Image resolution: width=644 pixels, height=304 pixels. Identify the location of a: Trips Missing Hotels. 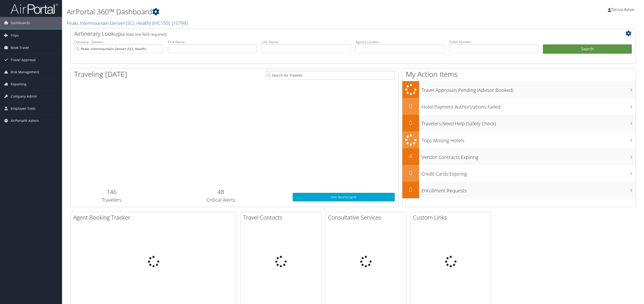
(519, 140).